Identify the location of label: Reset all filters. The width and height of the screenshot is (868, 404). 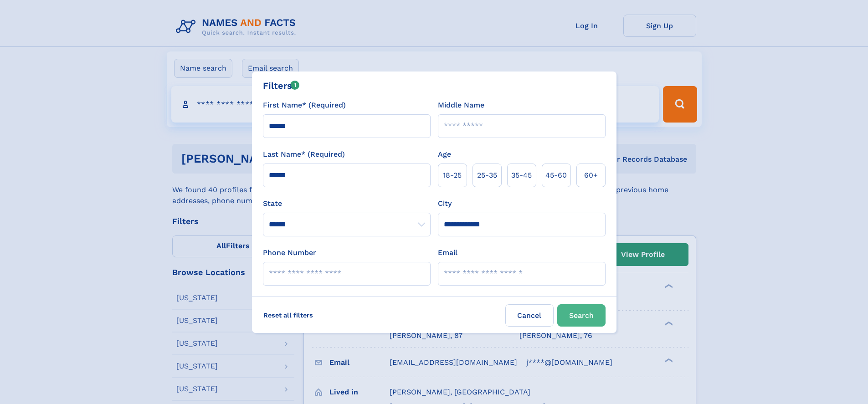
(288, 315).